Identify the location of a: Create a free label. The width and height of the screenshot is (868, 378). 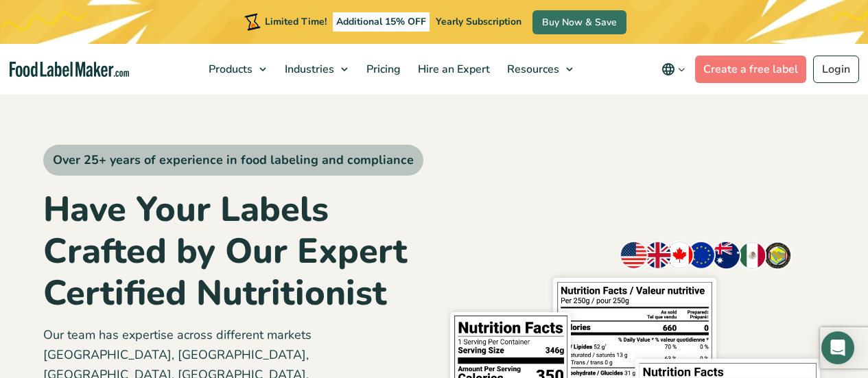
(751, 69).